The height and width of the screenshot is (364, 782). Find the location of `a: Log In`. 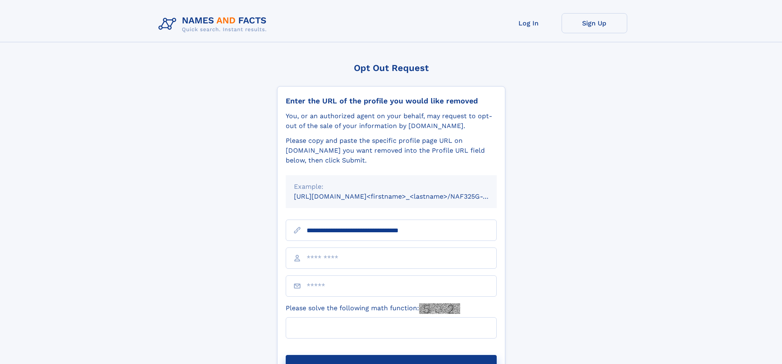

a: Log In is located at coordinates (529, 23).